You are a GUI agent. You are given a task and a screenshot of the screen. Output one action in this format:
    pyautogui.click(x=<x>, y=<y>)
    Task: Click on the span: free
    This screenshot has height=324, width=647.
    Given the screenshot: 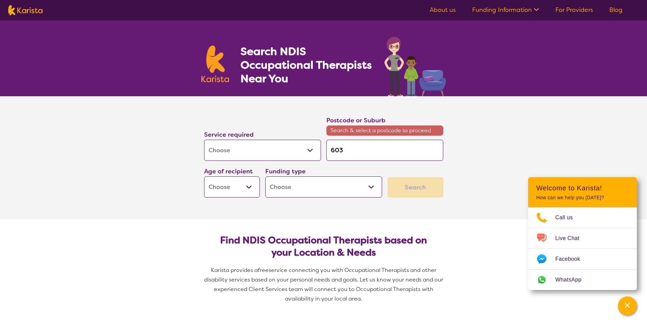 What is the action you would take?
    pyautogui.click(x=263, y=270)
    